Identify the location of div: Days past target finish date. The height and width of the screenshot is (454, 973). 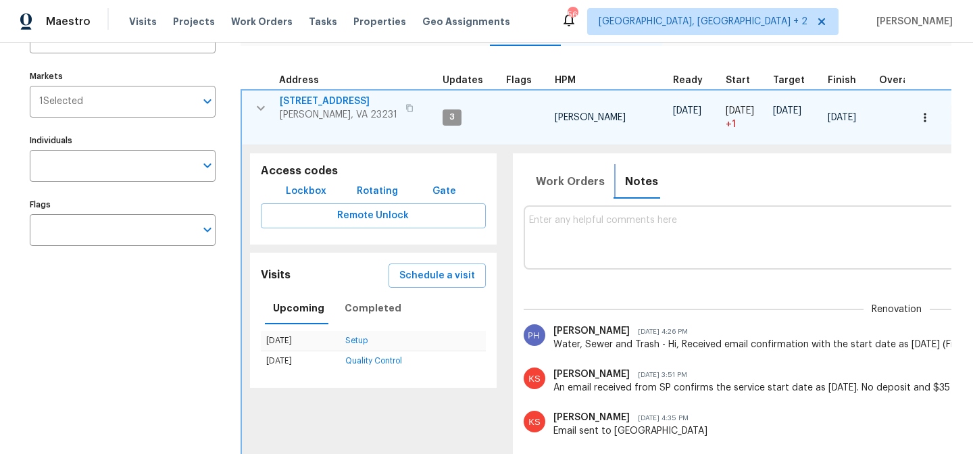
(903, 80).